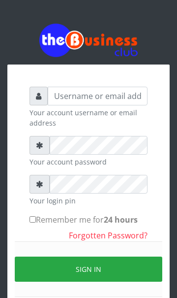  Describe the element at coordinates (97, 96) in the screenshot. I see `input: Username or email address` at that location.